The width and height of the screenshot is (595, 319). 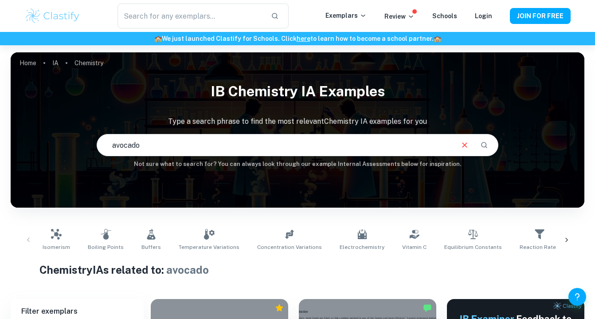 What do you see at coordinates (151, 247) in the screenshot?
I see `span: Buffers` at bounding box center [151, 247].